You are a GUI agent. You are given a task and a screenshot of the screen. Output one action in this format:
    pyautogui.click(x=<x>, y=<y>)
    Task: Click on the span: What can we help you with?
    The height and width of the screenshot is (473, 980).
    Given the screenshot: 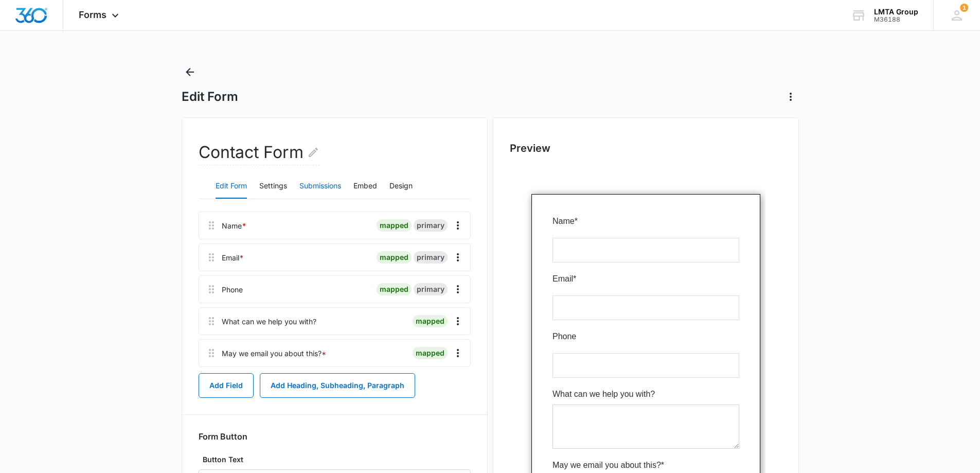 What is the action you would take?
    pyautogui.click(x=77, y=205)
    